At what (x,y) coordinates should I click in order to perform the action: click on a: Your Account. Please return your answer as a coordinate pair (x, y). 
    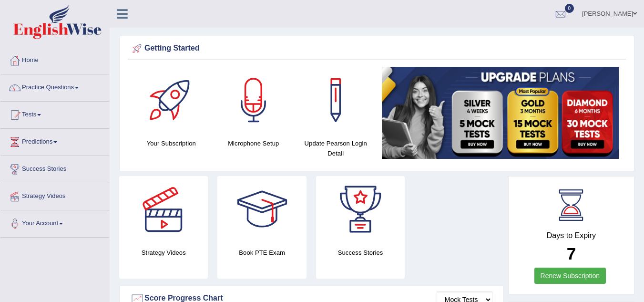
    Looking at the image, I should click on (55, 222).